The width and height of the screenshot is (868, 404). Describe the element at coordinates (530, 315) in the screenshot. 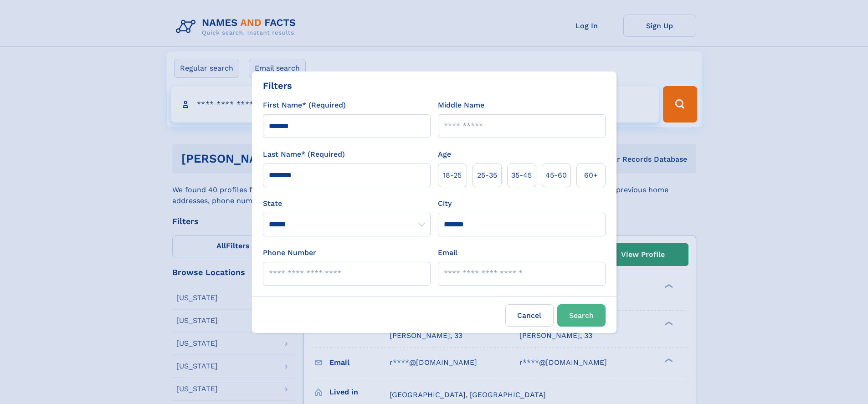

I see `label: Cancel` at that location.